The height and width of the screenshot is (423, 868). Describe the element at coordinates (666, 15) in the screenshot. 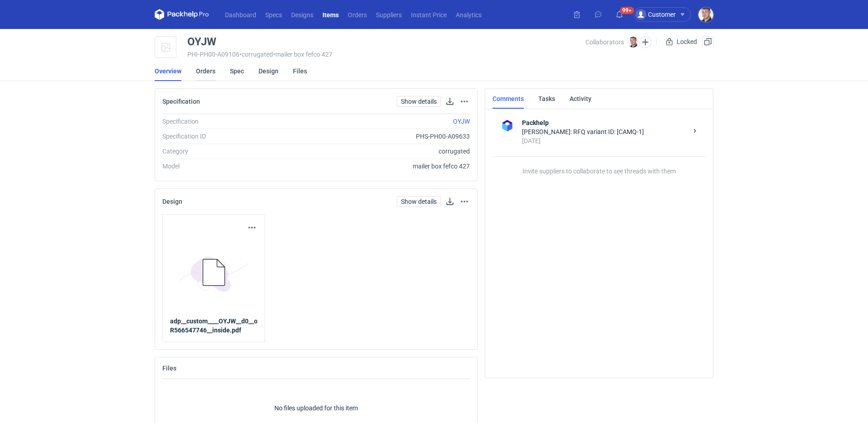

I see `button: Customer` at that location.